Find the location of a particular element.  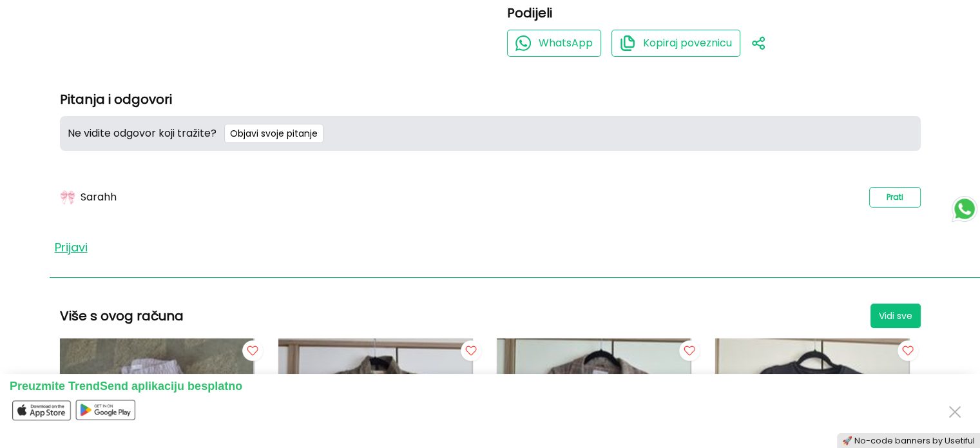

h2: Pitanja i odgovori is located at coordinates (490, 100).